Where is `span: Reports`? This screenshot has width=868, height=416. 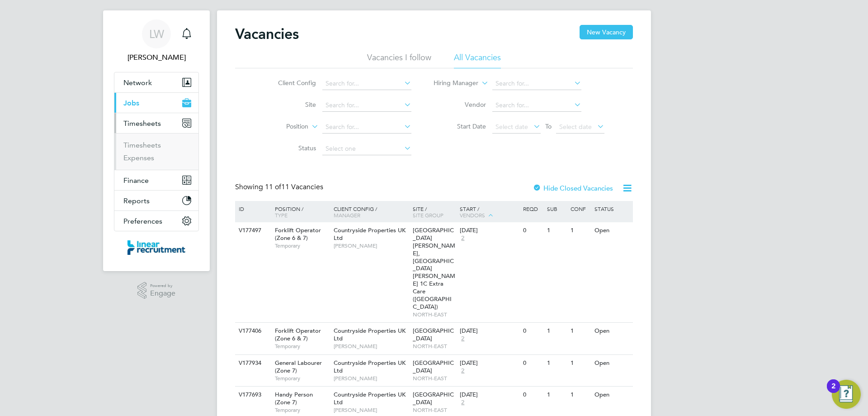
span: Reports is located at coordinates (137, 200).